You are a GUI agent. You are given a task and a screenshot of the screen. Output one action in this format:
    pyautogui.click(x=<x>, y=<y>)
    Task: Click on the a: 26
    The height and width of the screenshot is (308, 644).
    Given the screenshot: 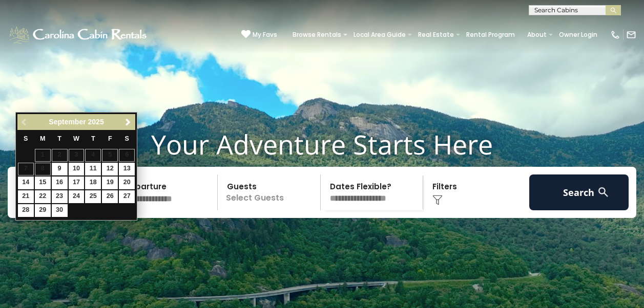 What is the action you would take?
    pyautogui.click(x=110, y=197)
    